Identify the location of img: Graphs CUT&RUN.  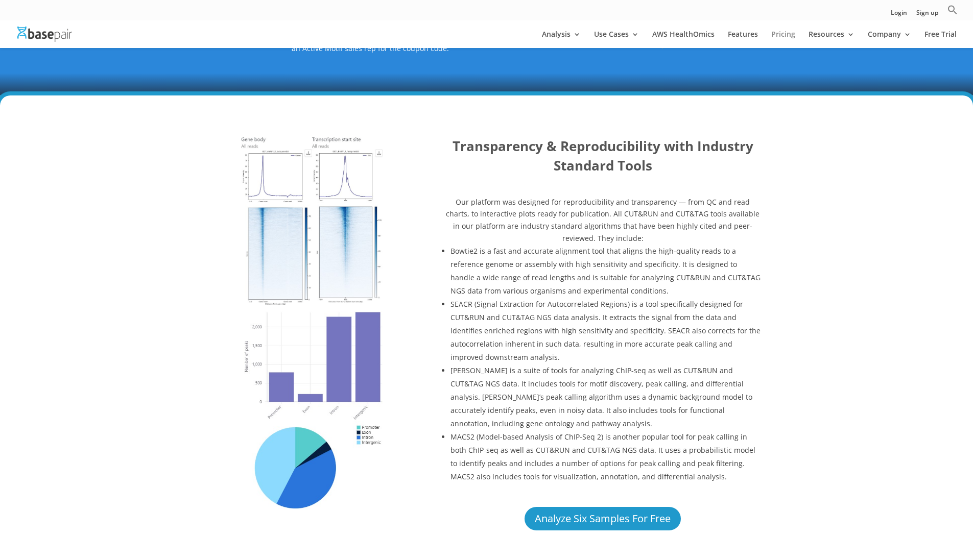
(311, 221).